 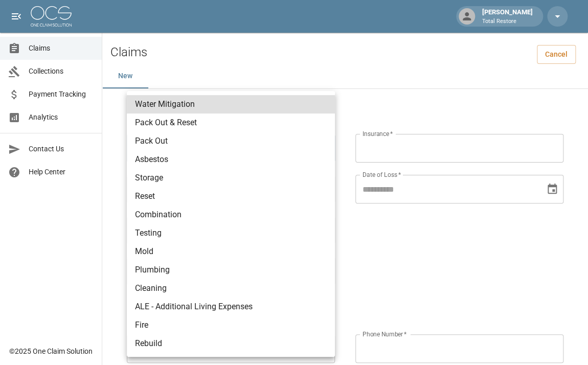 I want to click on li: Combination, so click(x=231, y=215).